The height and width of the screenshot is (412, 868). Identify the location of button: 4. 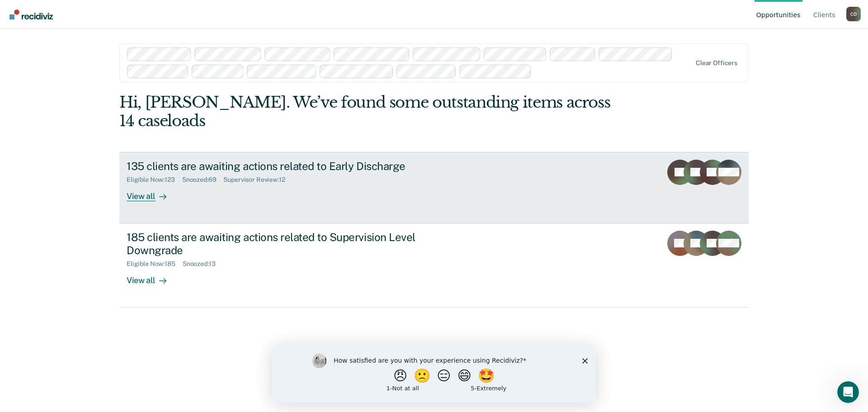
(193, 31).